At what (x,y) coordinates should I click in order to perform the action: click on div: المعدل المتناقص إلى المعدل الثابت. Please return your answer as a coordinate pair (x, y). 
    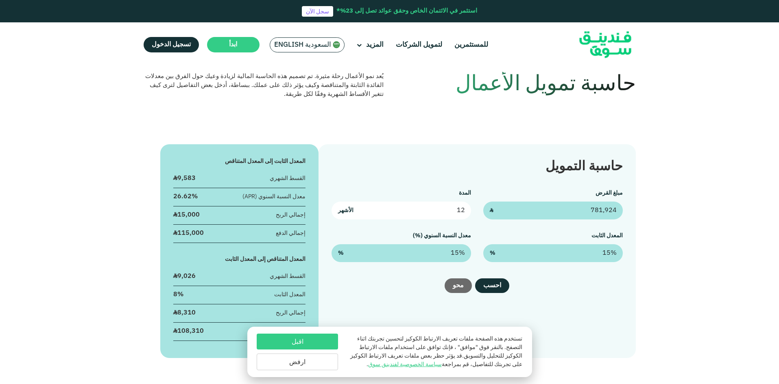
    Looking at the image, I should click on (240, 259).